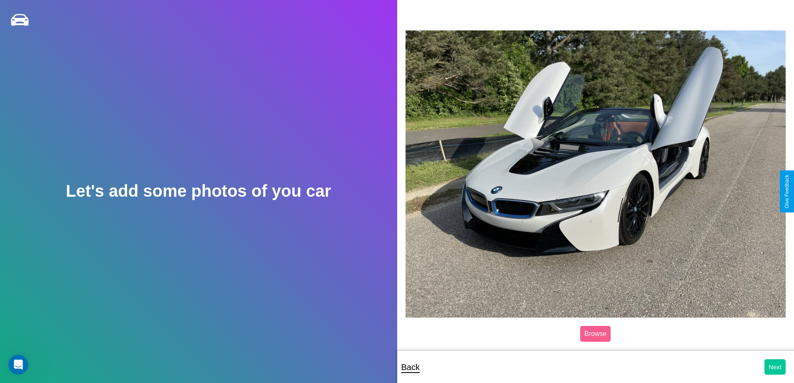  Describe the element at coordinates (596, 174) in the screenshot. I see `img: posted` at that location.